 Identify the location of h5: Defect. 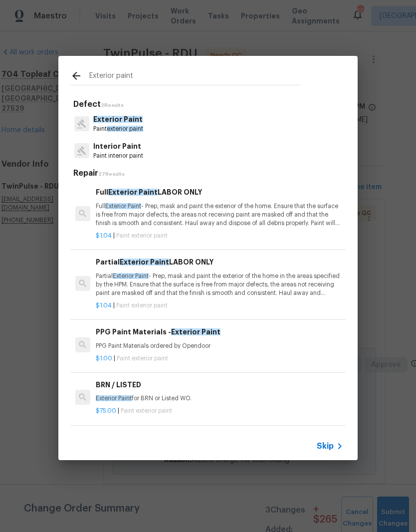
(210, 104).